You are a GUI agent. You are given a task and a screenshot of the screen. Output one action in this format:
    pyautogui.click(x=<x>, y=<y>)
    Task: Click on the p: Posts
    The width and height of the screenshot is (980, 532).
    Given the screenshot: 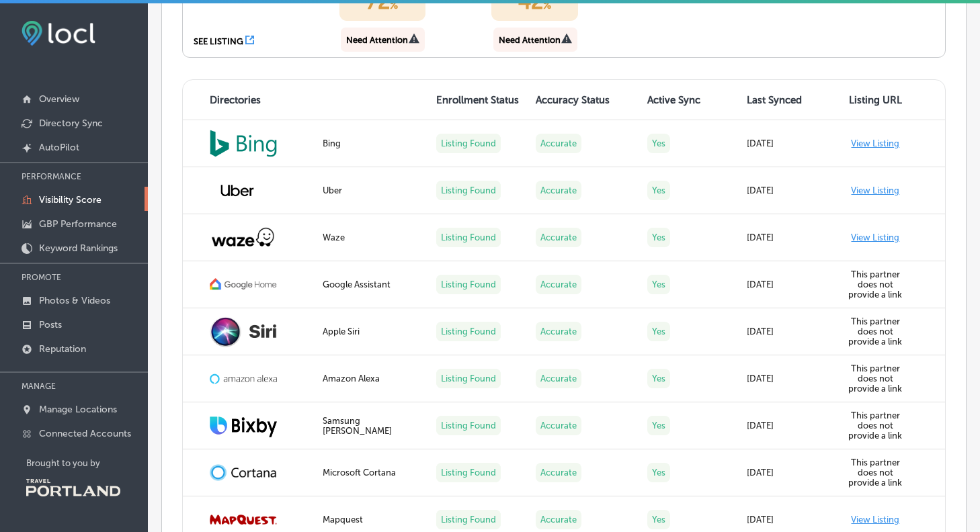 What is the action you would take?
    pyautogui.click(x=50, y=324)
    